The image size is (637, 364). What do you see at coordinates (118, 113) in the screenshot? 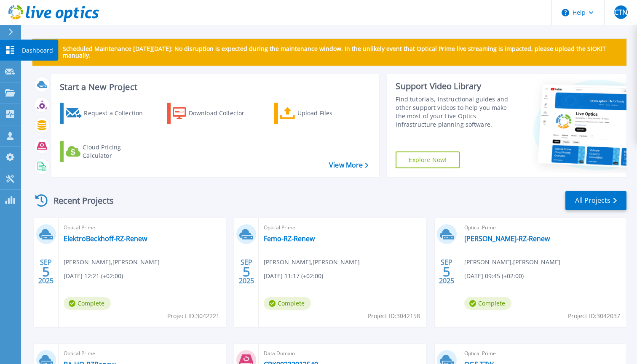
I see `div: Request a Collection` at bounding box center [118, 113].